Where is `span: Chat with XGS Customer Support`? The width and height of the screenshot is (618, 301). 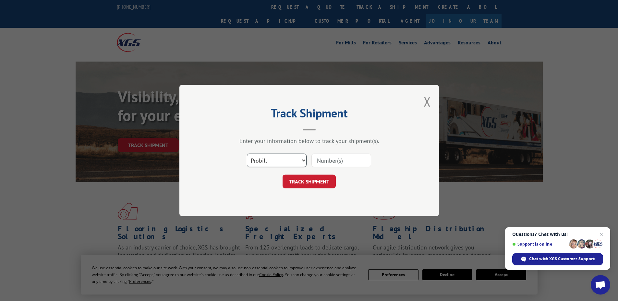 span: Chat with XGS Customer Support is located at coordinates (562, 259).